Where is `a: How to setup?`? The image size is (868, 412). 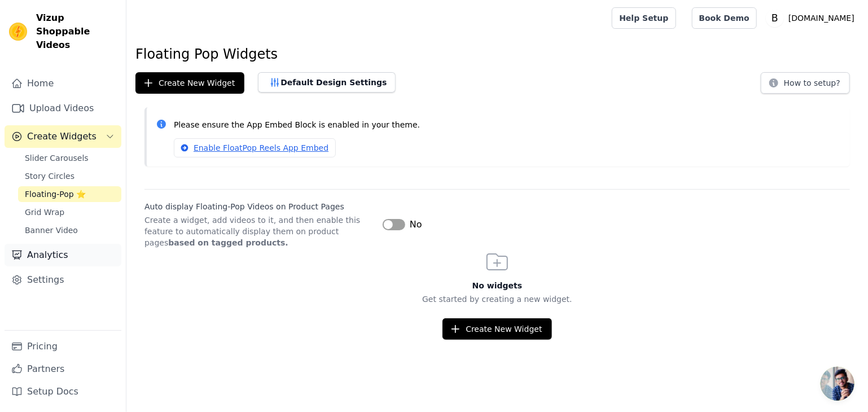
a: How to setup? is located at coordinates (805, 85).